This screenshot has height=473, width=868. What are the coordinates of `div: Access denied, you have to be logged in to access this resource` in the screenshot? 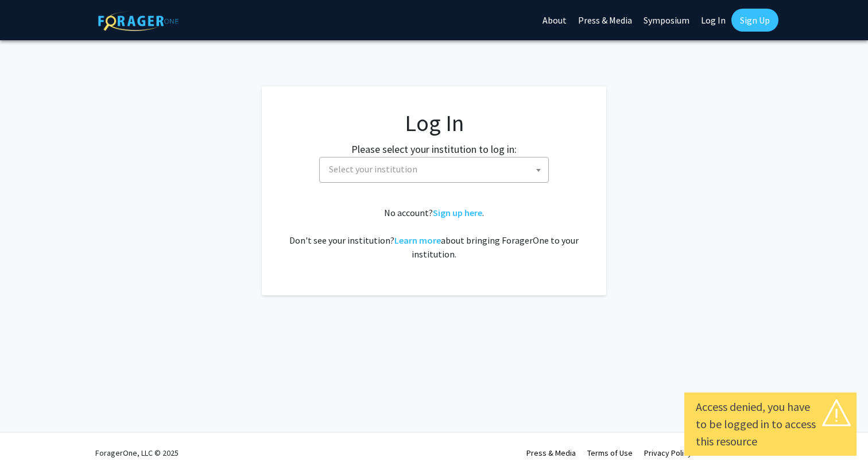 It's located at (771, 424).